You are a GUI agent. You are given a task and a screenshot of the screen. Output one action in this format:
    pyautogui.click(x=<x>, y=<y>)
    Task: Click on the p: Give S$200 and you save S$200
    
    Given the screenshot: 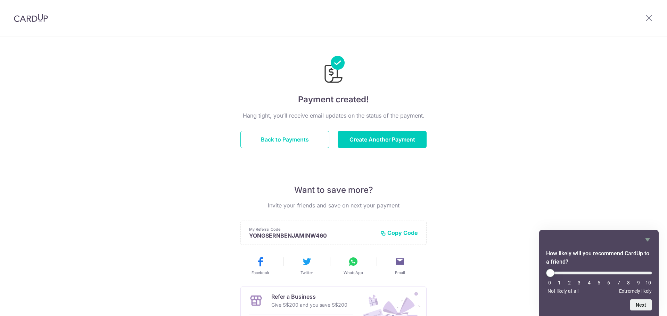 What is the action you would take?
    pyautogui.click(x=309, y=305)
    